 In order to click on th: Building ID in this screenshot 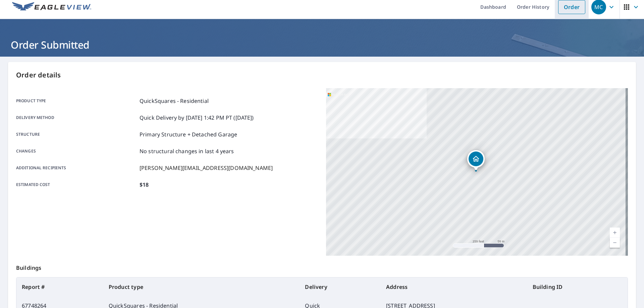, I will do `click(578, 287)`.